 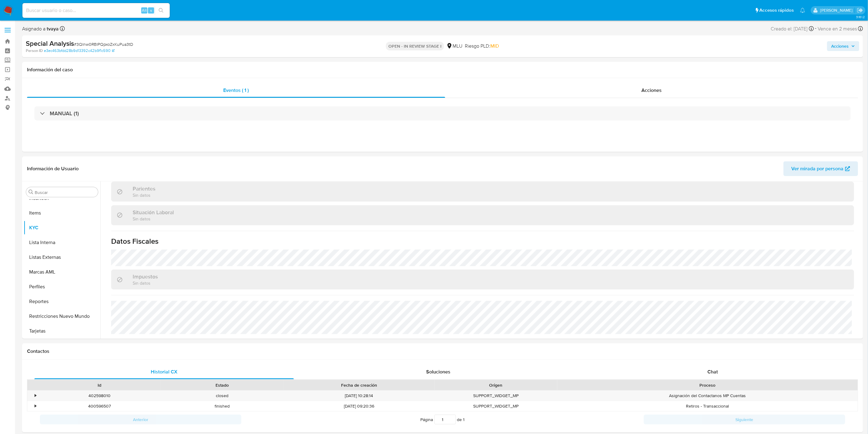 What do you see at coordinates (31, 192) in the screenshot?
I see `button: Buscar` at bounding box center [31, 192].